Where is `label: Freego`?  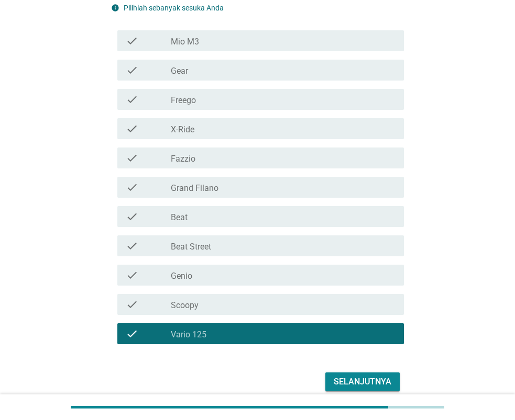 label: Freego is located at coordinates (183, 100).